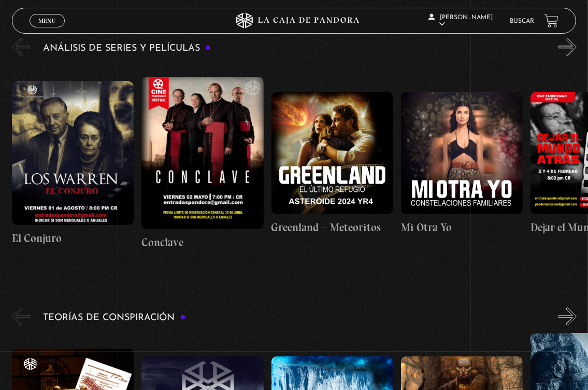  Describe the element at coordinates (332, 163) in the screenshot. I see `a: Greenland – Meteoritos` at that location.